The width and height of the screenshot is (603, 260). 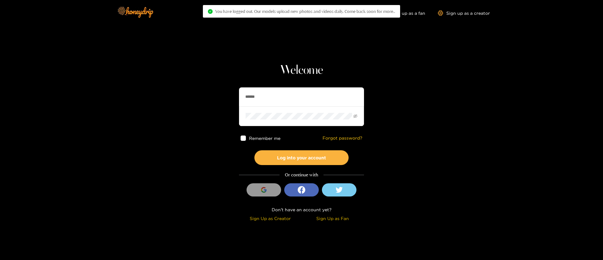 I want to click on div: Or continue with, so click(x=302, y=175).